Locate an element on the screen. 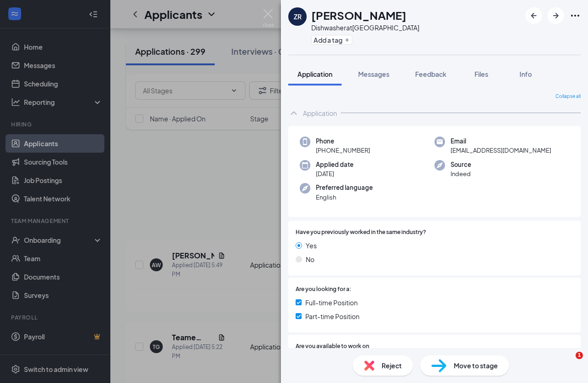  span: Yes is located at coordinates (311, 245).